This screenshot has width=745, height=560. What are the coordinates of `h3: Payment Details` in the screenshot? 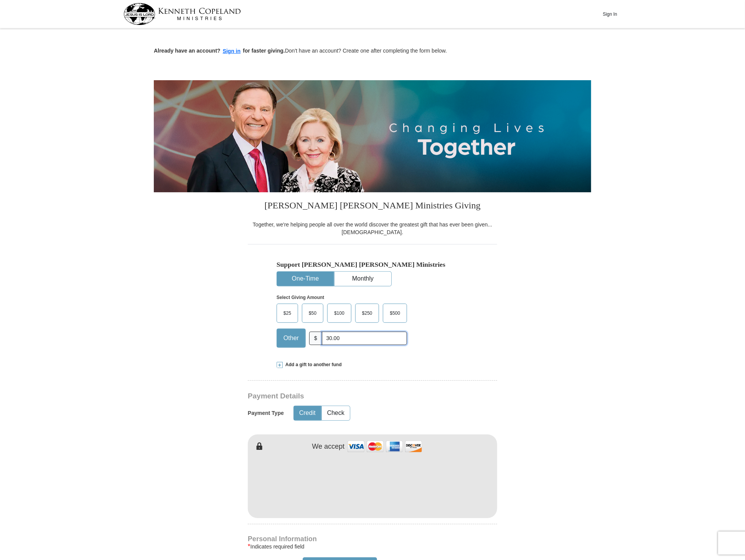 It's located at (346, 396).